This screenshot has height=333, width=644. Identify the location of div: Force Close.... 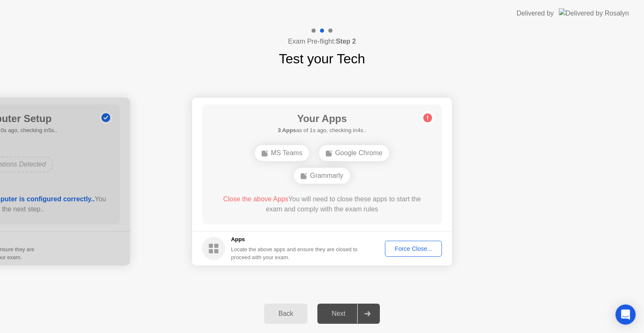
(414, 249).